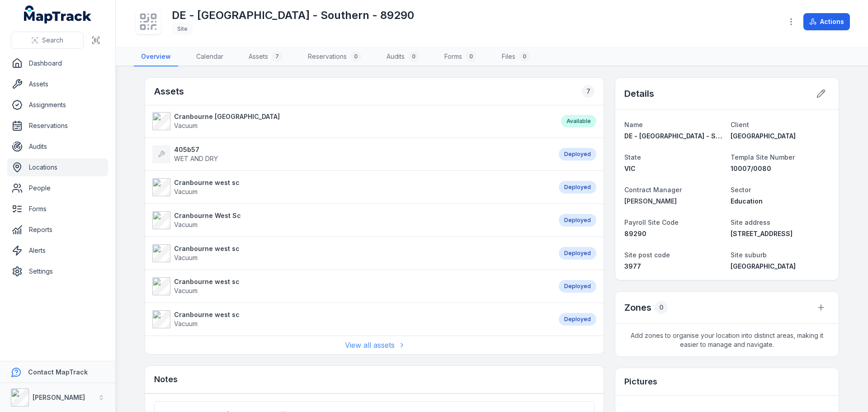 The width and height of the screenshot is (868, 412). I want to click on a: Reservations0, so click(334, 57).